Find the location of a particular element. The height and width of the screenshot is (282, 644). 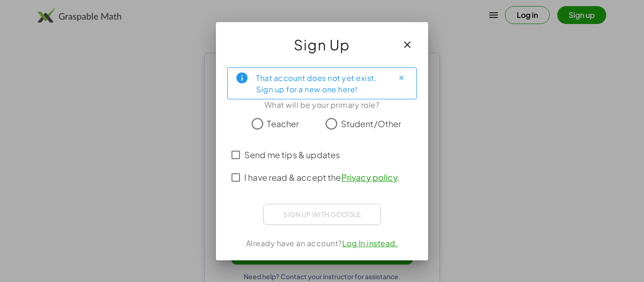

button: Close is located at coordinates (401, 78).